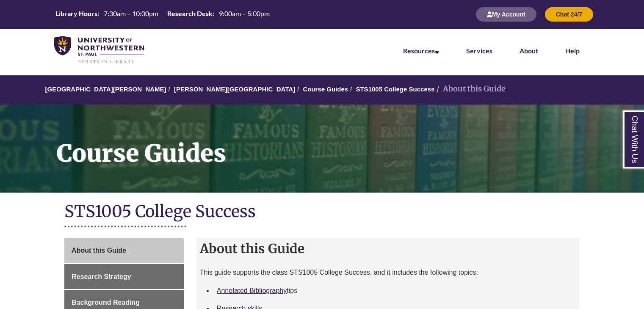  Describe the element at coordinates (479, 50) in the screenshot. I see `a: Services` at that location.